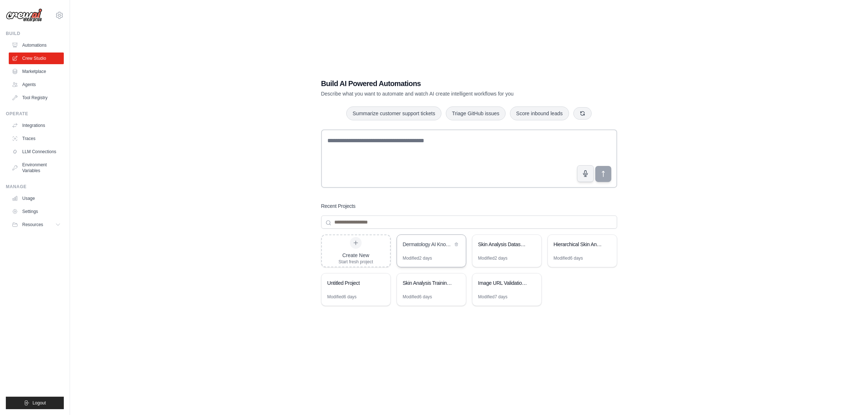  Describe the element at coordinates (36, 71) in the screenshot. I see `a: Marketplace` at that location.